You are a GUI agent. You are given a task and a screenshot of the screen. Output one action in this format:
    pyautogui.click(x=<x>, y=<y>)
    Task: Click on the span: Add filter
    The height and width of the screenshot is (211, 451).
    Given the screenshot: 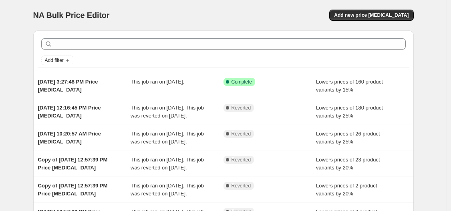 What is the action you would take?
    pyautogui.click(x=54, y=60)
    